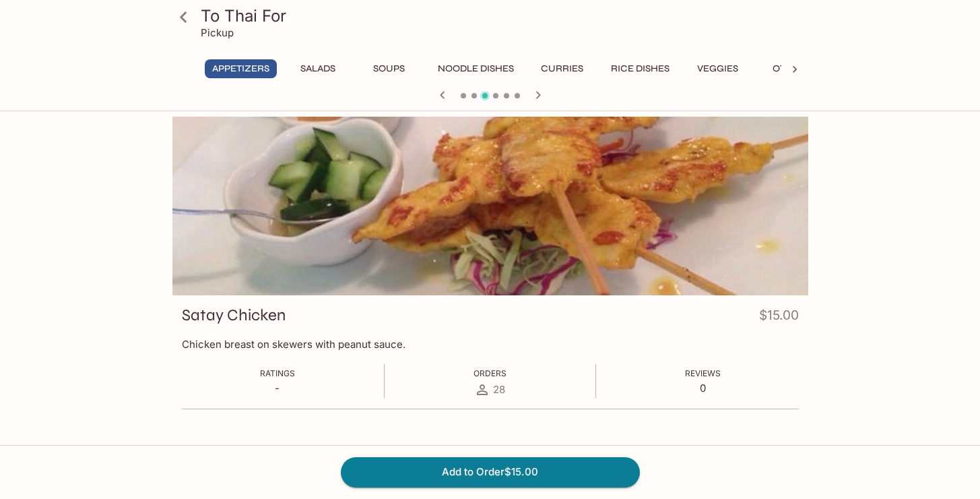 The image size is (980, 499). What do you see at coordinates (702, 387) in the screenshot?
I see `p: 0` at bounding box center [702, 387].